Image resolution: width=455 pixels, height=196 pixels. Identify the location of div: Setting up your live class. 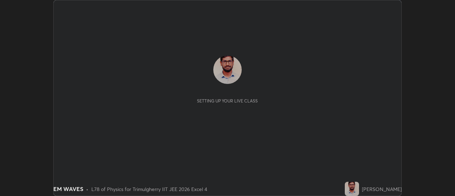
(227, 101).